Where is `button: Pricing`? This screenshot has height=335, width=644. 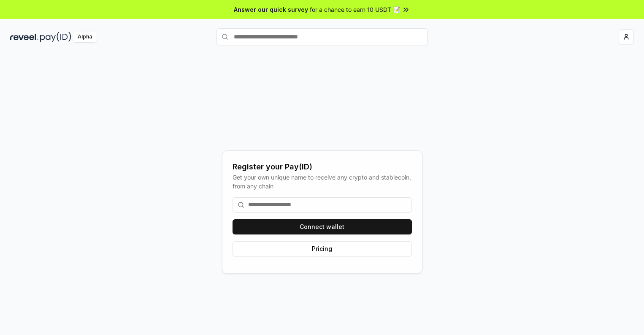
button: Pricing is located at coordinates (322, 248).